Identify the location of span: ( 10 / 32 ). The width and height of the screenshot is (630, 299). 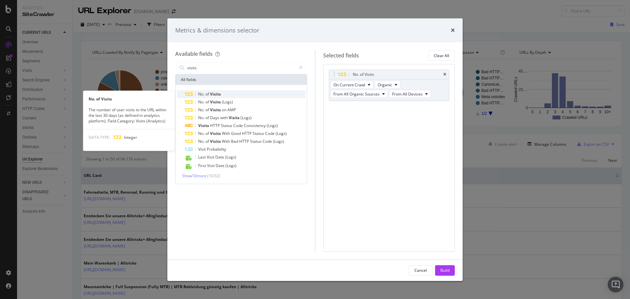
(214, 176).